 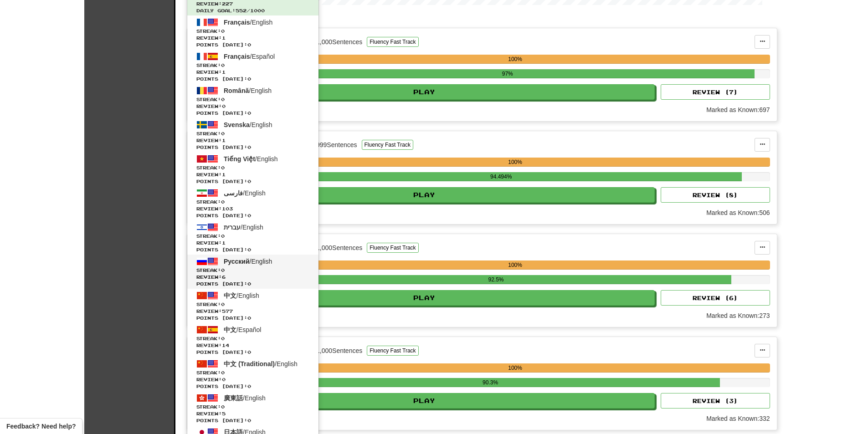 I want to click on span: Review: 6, so click(x=253, y=277).